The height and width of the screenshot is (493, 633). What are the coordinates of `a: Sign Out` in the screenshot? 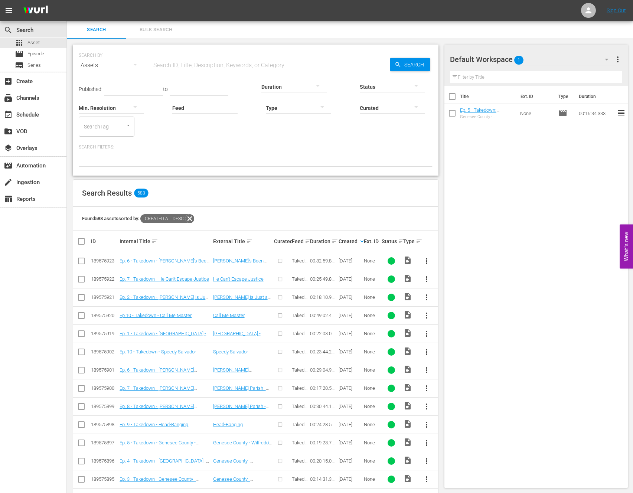 It's located at (617, 10).